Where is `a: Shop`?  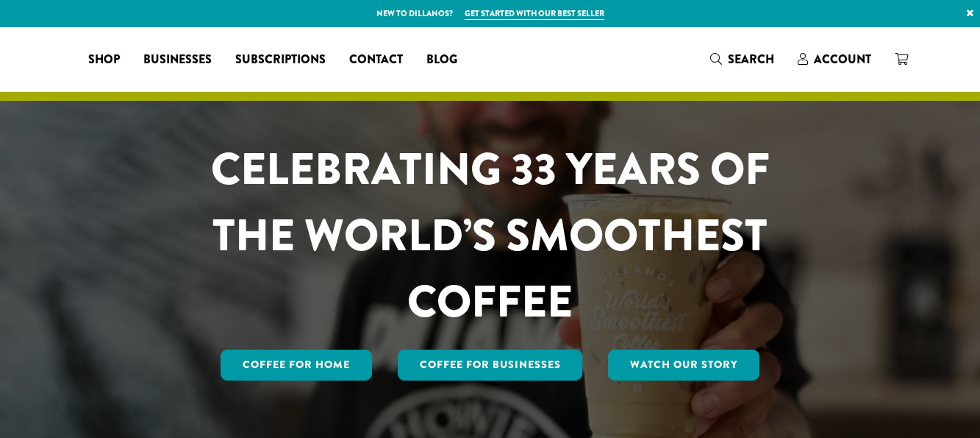 a: Shop is located at coordinates (104, 59).